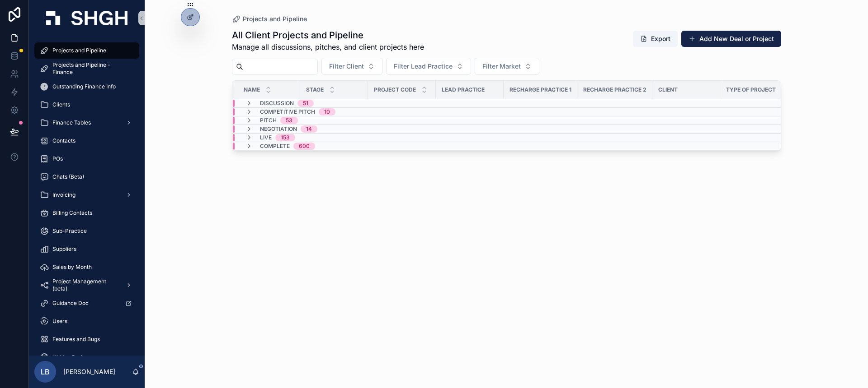  What do you see at coordinates (423, 67) in the screenshot?
I see `span: Filter Lead Practice` at bounding box center [423, 67].